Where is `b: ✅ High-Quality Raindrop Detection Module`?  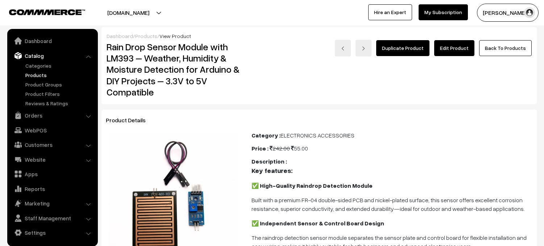
b: ✅ High-Quality Raindrop Detection Module is located at coordinates (312, 186).